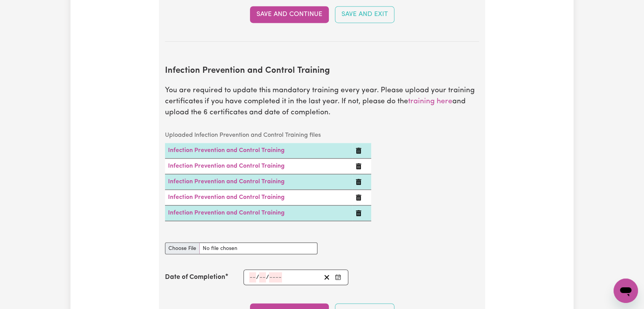 This screenshot has width=644, height=309. Describe the element at coordinates (338, 277) in the screenshot. I see `button: Enter the Date of Completion of your Infection Prevention and Control Training` at that location.